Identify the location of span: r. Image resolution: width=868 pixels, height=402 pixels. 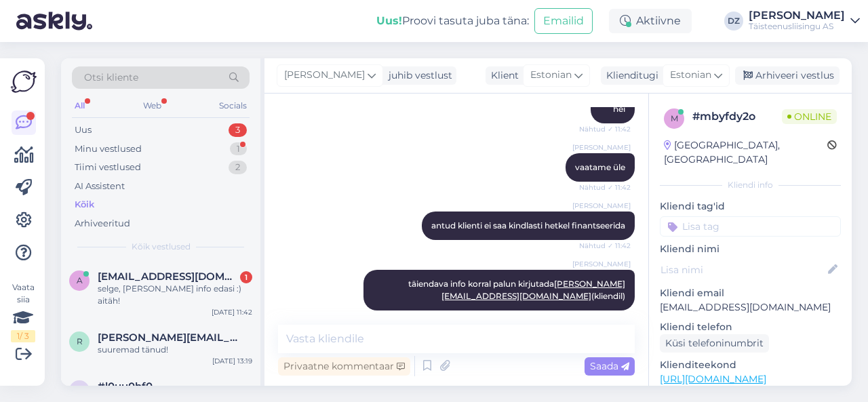
(79, 341).